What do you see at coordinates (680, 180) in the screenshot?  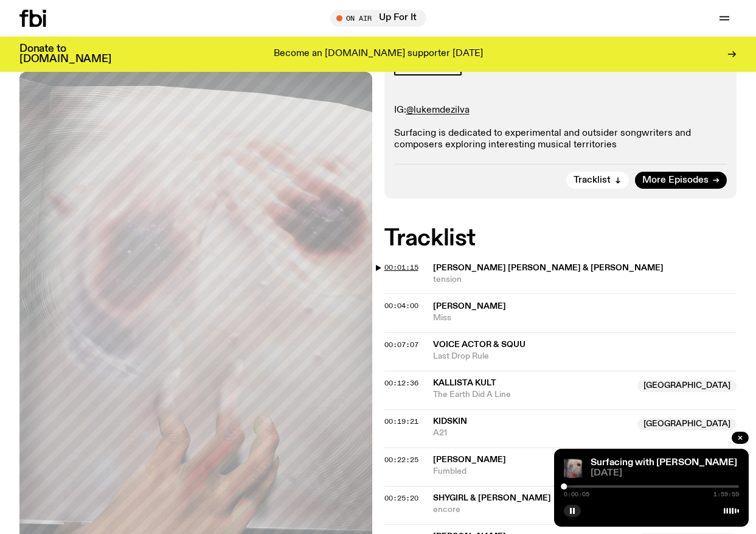 I see `a: More Episodes` at bounding box center [680, 180].